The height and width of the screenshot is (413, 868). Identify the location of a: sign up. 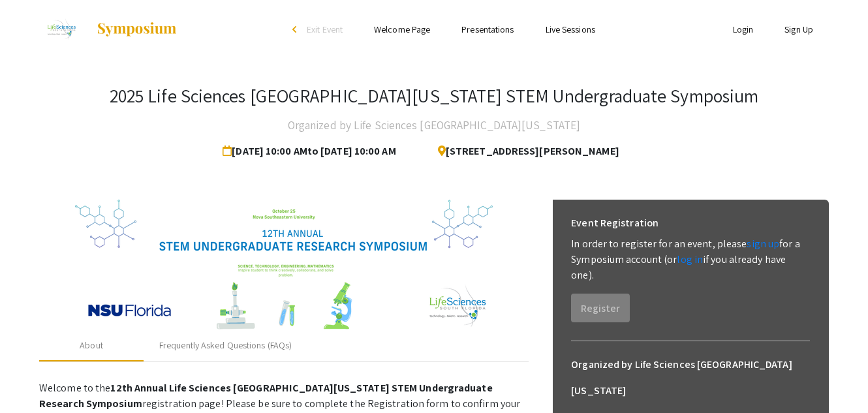
(762, 243).